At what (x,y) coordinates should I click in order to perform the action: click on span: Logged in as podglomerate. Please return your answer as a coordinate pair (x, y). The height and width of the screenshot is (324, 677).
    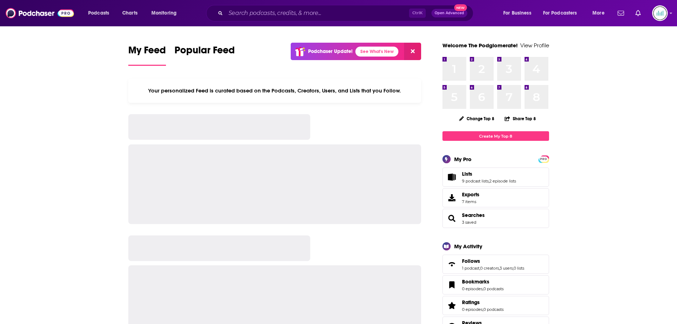
    Looking at the image, I should click on (660, 13).